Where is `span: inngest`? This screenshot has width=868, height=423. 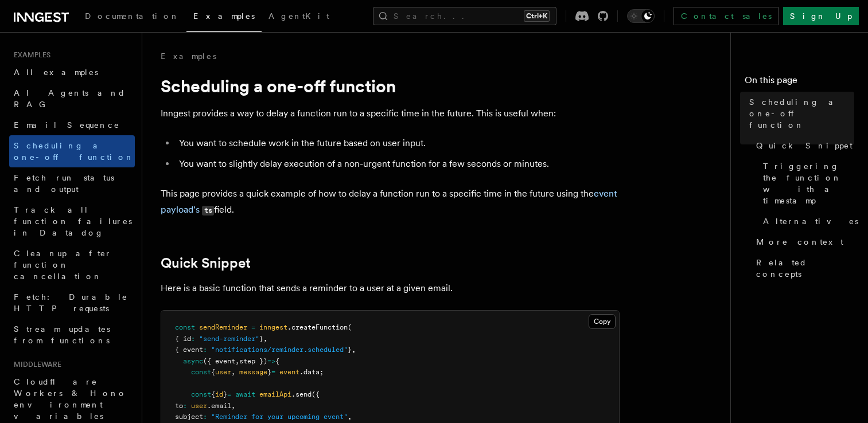
span: inngest is located at coordinates (273, 327).